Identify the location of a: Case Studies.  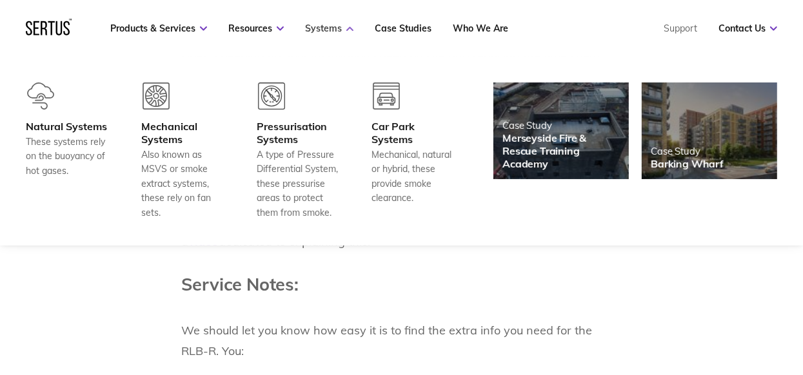
(403, 28).